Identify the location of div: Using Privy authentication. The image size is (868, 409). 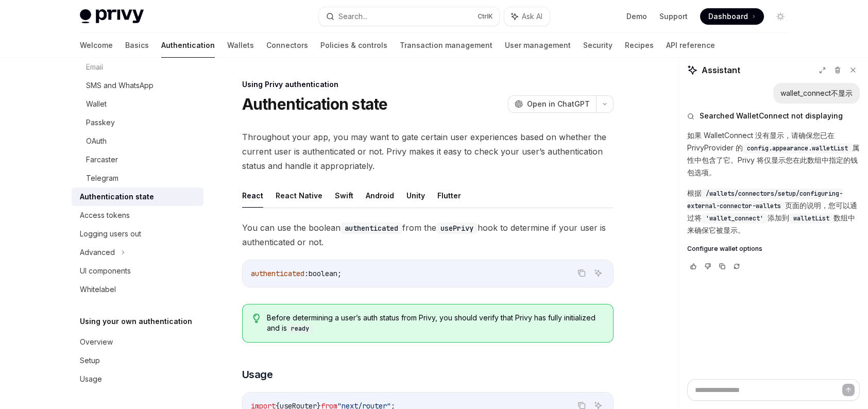
(428, 84).